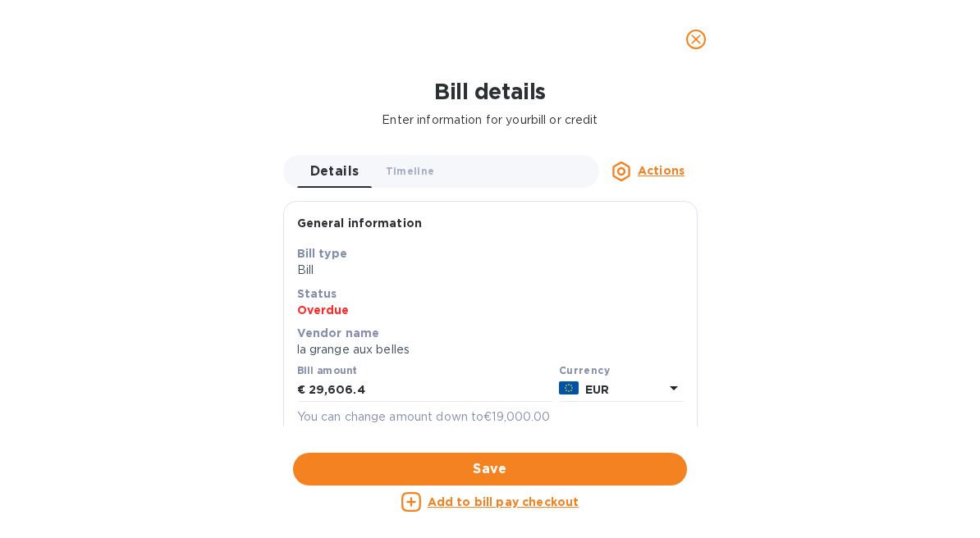 The height and width of the screenshot is (538, 980). I want to click on b: EUR, so click(596, 390).